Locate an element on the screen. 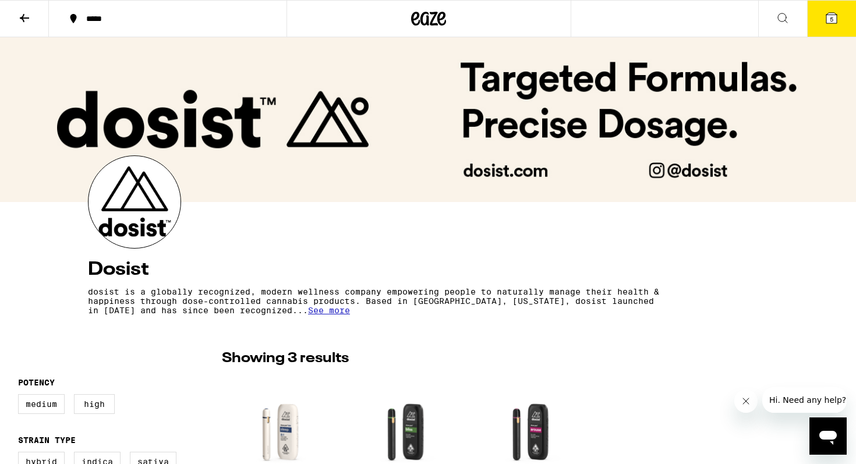 This screenshot has width=856, height=464. span: 5 is located at coordinates (831, 19).